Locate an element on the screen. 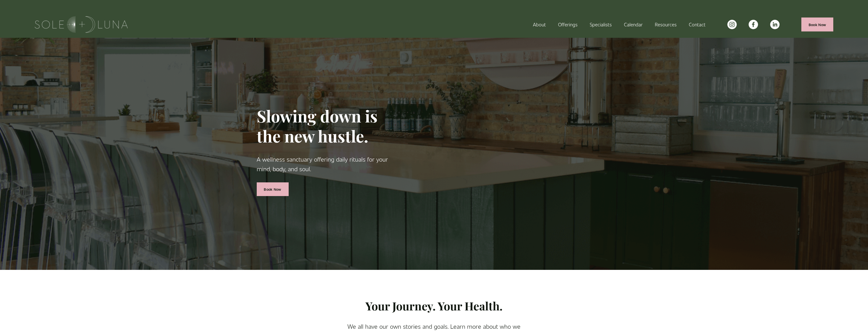  a: Contact is located at coordinates (697, 25).